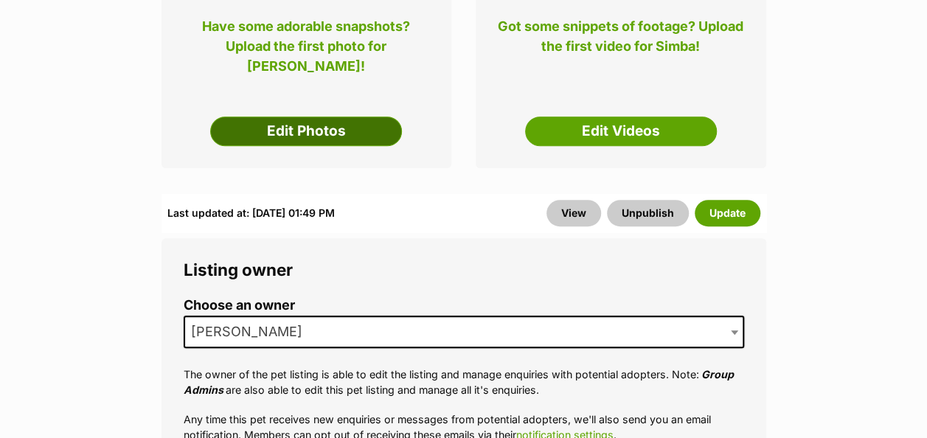  I want to click on span: Listing owner, so click(238, 269).